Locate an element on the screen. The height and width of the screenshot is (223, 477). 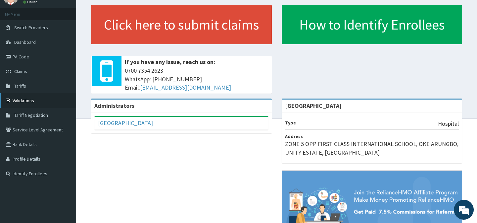
span: Tariff Negotiation is located at coordinates (31, 115).